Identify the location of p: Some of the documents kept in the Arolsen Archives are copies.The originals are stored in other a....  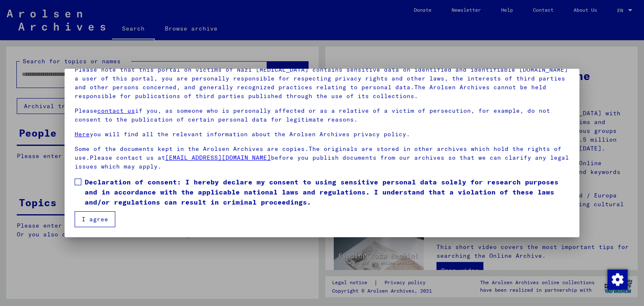
(322, 158).